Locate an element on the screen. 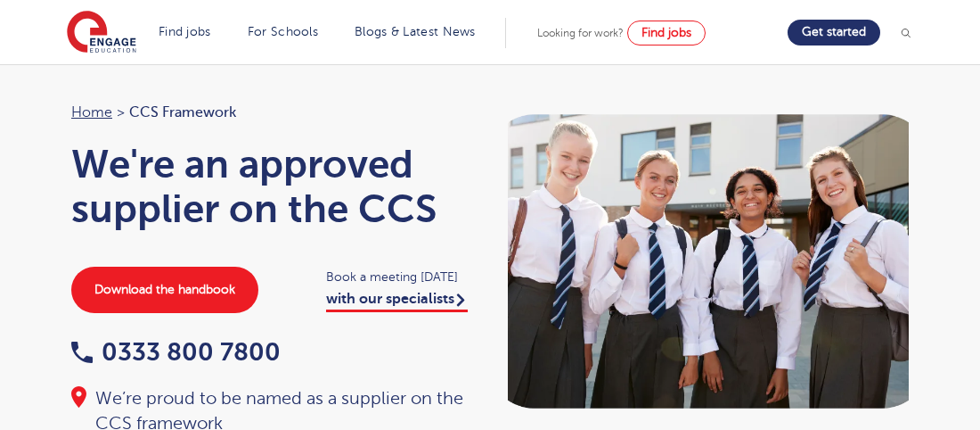 The width and height of the screenshot is (980, 430). span: Find jobs is located at coordinates (666, 32).